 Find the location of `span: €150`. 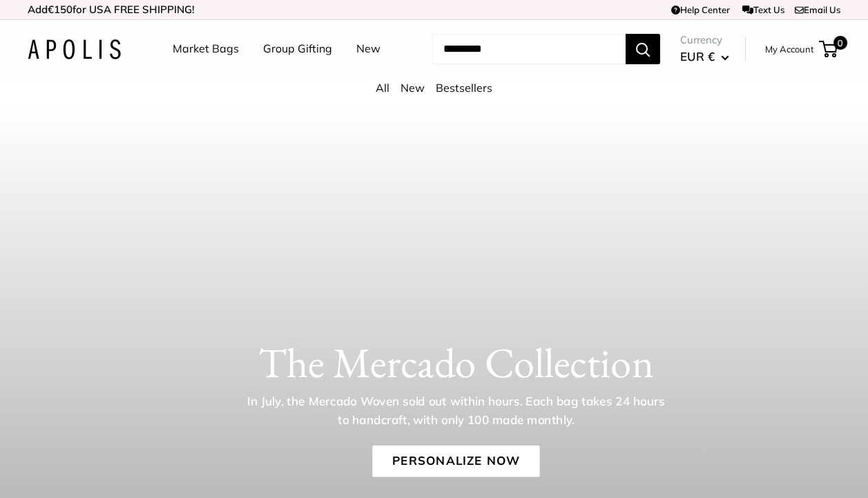

span: €150 is located at coordinates (60, 9).